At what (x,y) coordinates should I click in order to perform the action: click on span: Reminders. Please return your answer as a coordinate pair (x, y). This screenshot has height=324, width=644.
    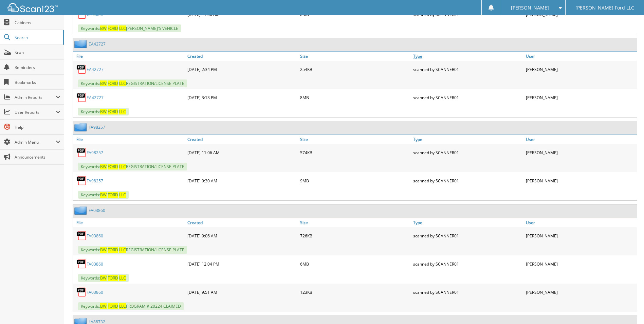
    Looking at the image, I should click on (37, 67).